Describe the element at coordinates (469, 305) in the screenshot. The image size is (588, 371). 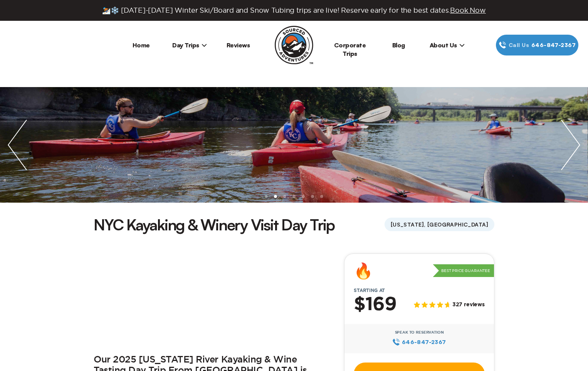
I see `span: 327 reviews` at that location.